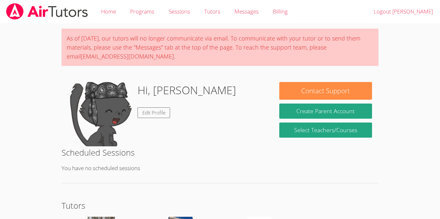 This screenshot has height=219, width=440. I want to click on a: Edit Profile, so click(154, 113).